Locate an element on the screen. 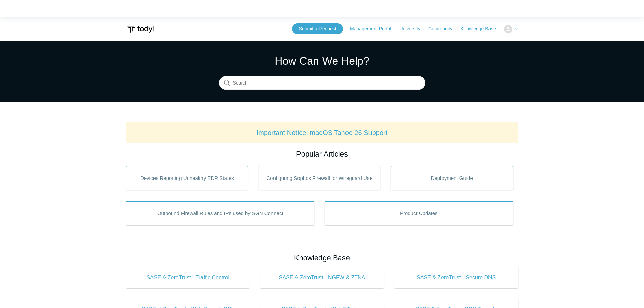 Image resolution: width=644 pixels, height=308 pixels. span: SASE & ZeroTrust - Secure DNS is located at coordinates (456, 278).